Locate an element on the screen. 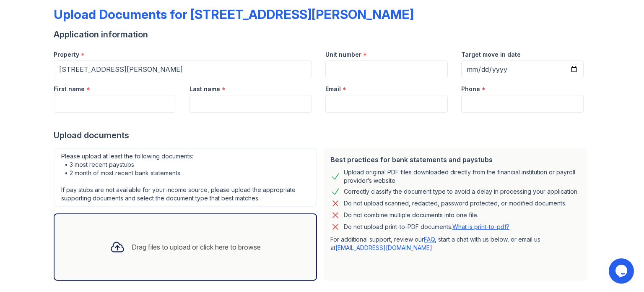  a: FAQ is located at coordinates (430, 239).